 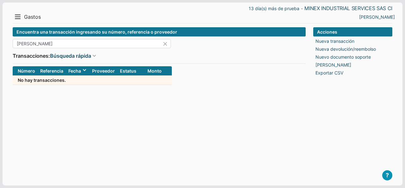 What do you see at coordinates (335, 41) in the screenshot?
I see `a: Nueva transacción` at bounding box center [335, 41].